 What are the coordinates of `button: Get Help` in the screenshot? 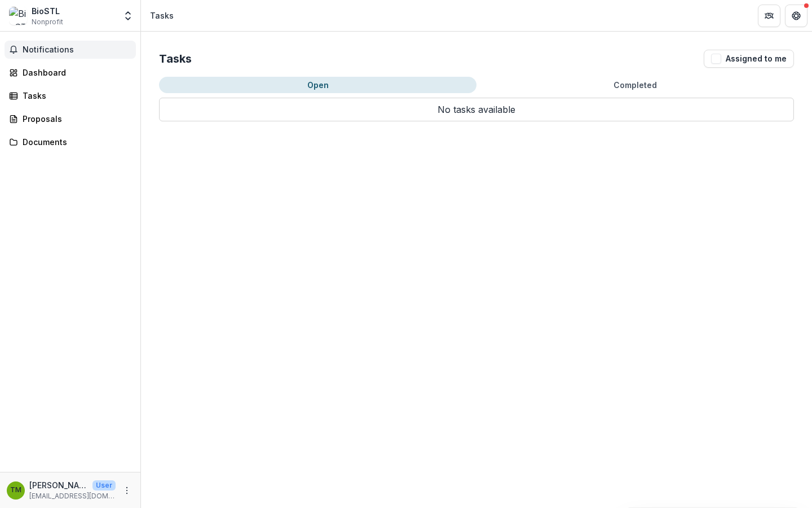 It's located at (796, 16).